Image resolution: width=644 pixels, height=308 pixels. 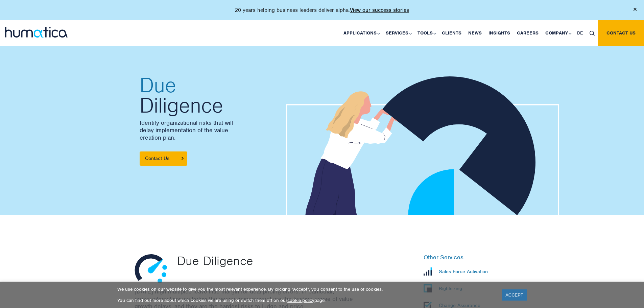 What do you see at coordinates (322, 10) in the screenshot?
I see `p: 20 years helping business leaders deliver alpha.` at bounding box center [322, 10].